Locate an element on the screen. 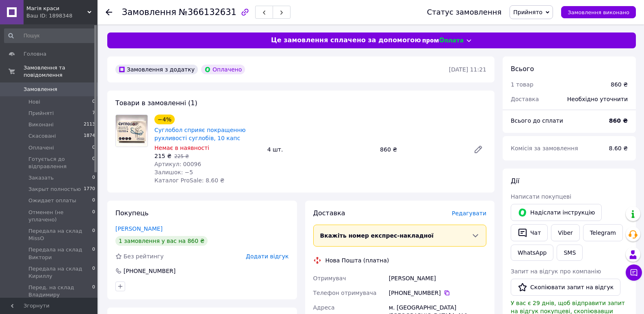  span: Каталог ProSale: 8.60 ₴ is located at coordinates (189, 180).